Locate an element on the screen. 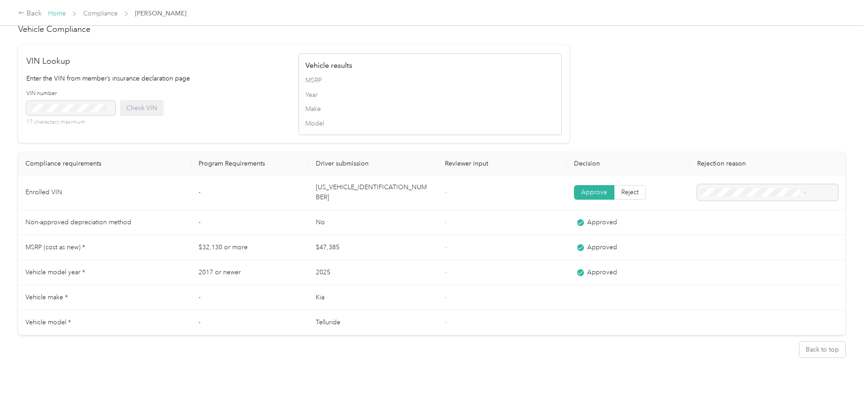 The image size is (868, 418). td: $32,130 or more is located at coordinates (250, 248).